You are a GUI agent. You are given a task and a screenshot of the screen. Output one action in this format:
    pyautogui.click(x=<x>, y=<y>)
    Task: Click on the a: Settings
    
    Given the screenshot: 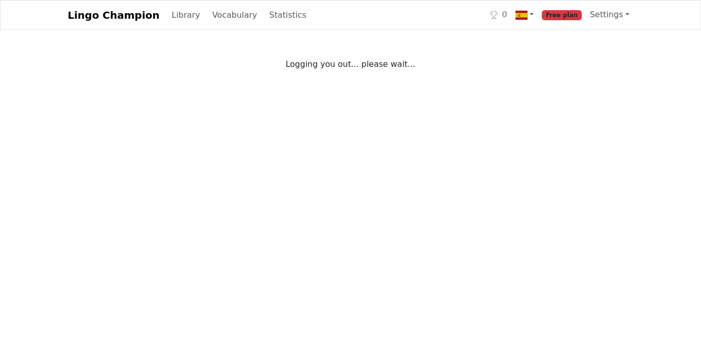 What is the action you would take?
    pyautogui.click(x=610, y=15)
    